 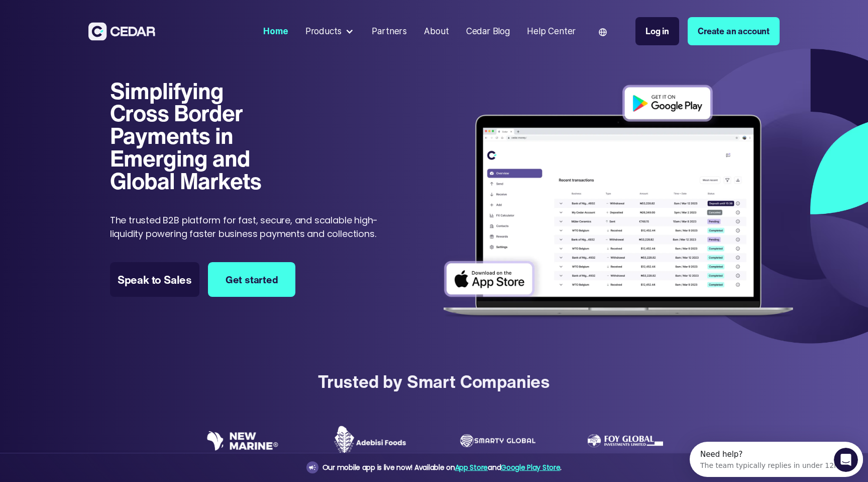 What do you see at coordinates (251, 226) in the screenshot?
I see `p: The trusted B2B platform for fast, secure, and scalable high-liquidity powering faster business p...` at bounding box center [251, 226].